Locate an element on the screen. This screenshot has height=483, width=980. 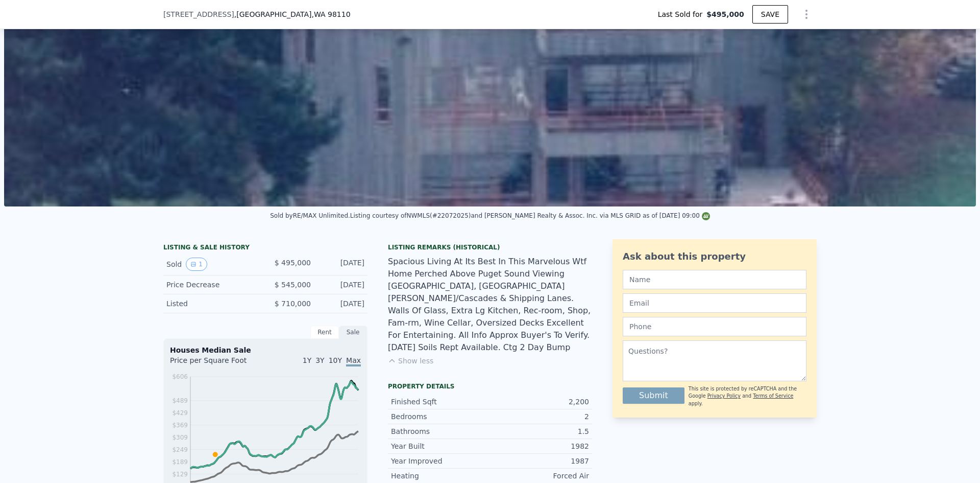
div: Finished Sqft is located at coordinates (441, 401).